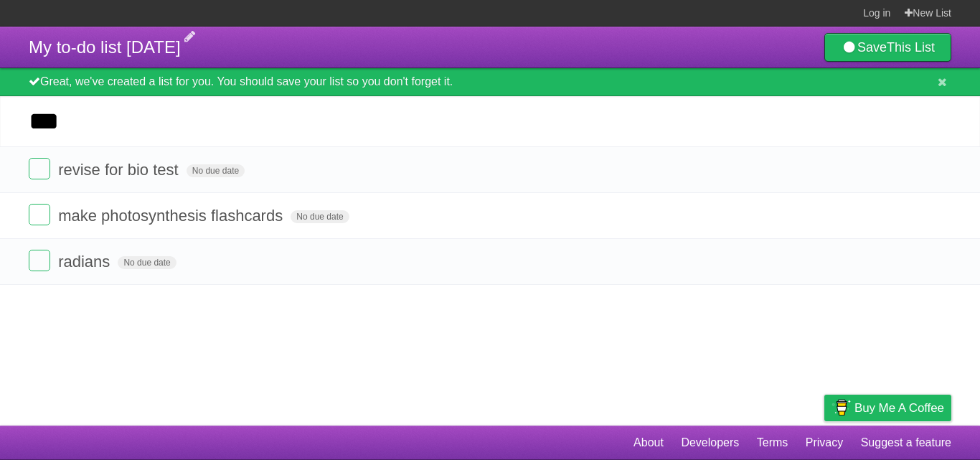 This screenshot has width=980, height=460. What do you see at coordinates (841, 408) in the screenshot?
I see `img: Buy me a coffee` at bounding box center [841, 408].